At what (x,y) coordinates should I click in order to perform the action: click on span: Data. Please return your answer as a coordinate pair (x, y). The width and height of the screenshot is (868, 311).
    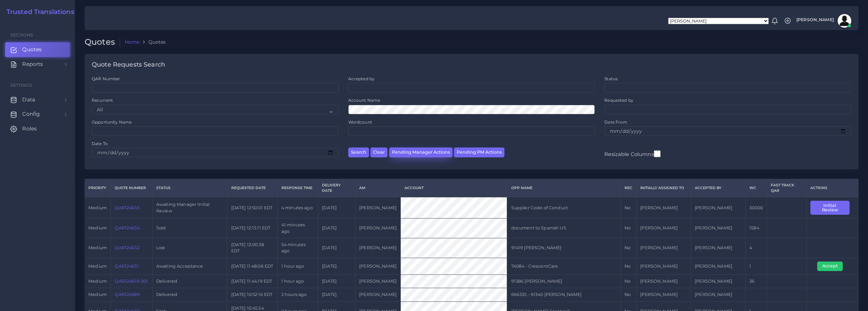
    Looking at the image, I should click on (29, 99).